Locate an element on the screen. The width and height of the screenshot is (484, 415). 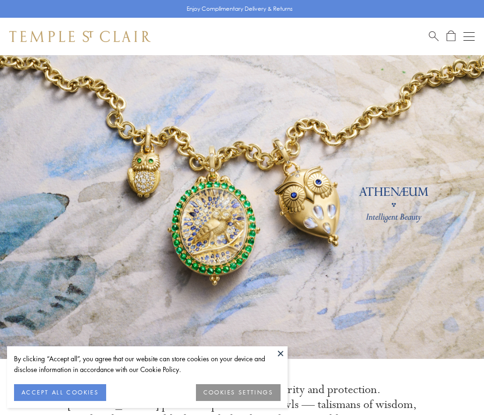
div: By clicking “Accept all”, you agree that our website can store cookies on your device and disclos... is located at coordinates (147, 364).